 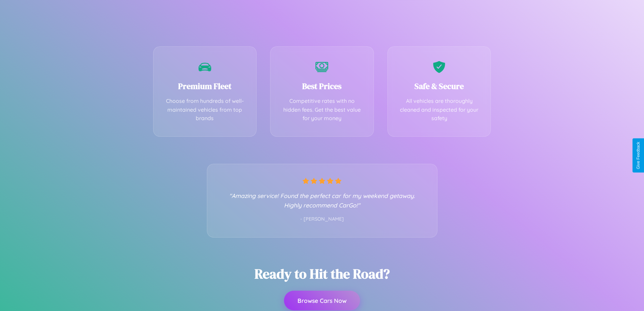 I want to click on h3: Premium Fleet, so click(x=205, y=86).